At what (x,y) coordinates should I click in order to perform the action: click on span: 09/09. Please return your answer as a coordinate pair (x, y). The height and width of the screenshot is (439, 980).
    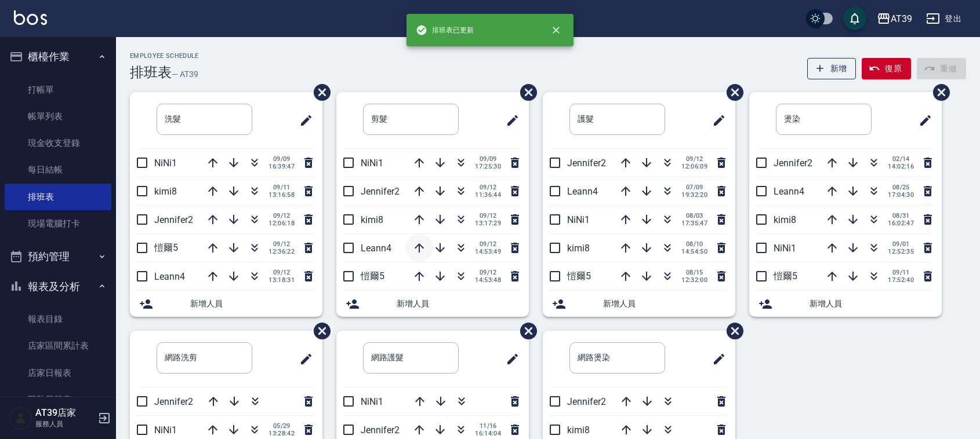
    Looking at the image, I should click on (488, 159).